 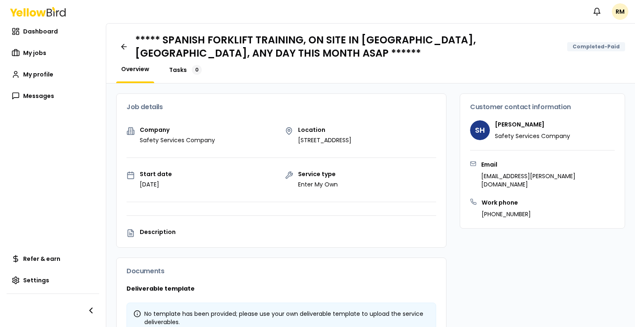 I want to click on h3: Work phone, so click(x=506, y=203).